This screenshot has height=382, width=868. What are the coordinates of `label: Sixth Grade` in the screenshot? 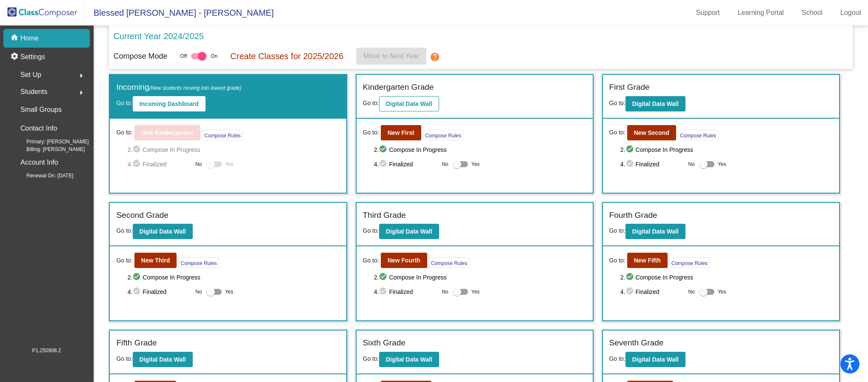 It's located at (384, 343).